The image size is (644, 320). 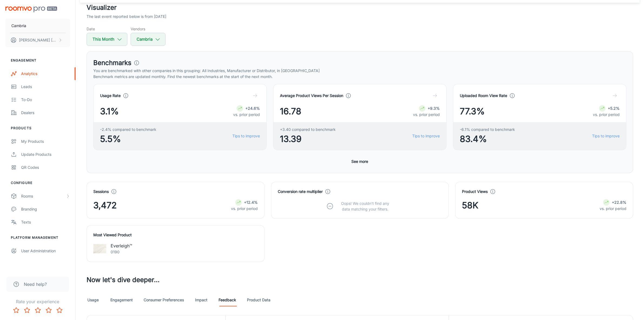 I want to click on button: Rate 4 star, so click(x=49, y=310).